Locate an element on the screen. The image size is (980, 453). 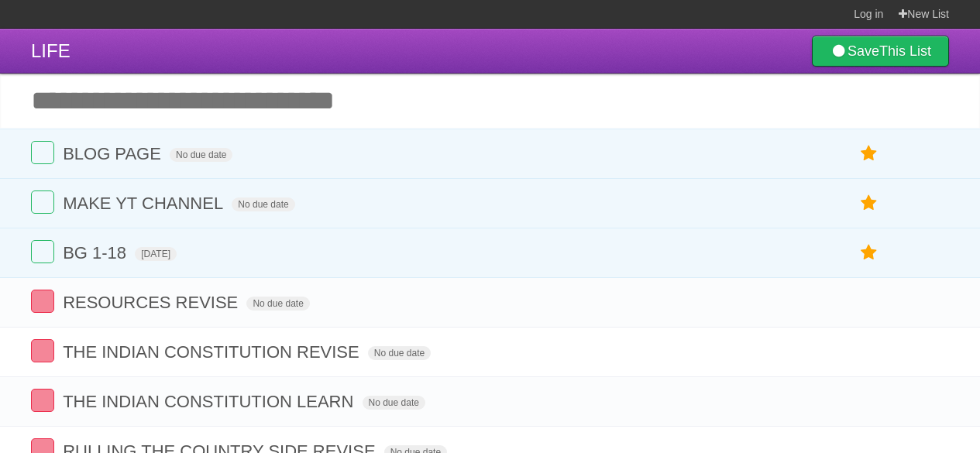
span: THE INDIAN CONSTITUTION LEARN is located at coordinates (210, 402).